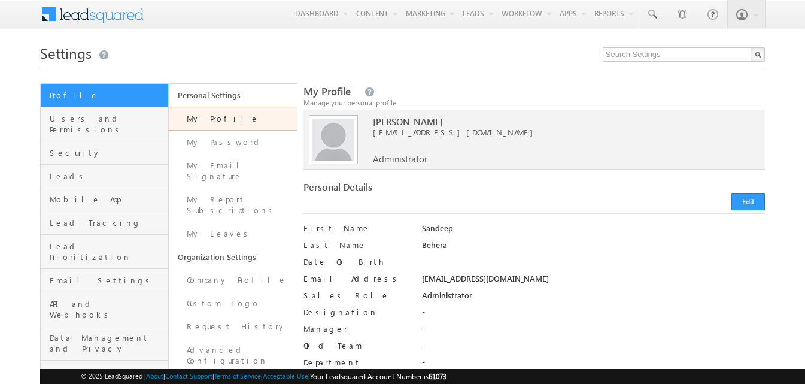 Image resolution: width=805 pixels, height=384 pixels. I want to click on a: API and Webhooks, so click(104, 309).